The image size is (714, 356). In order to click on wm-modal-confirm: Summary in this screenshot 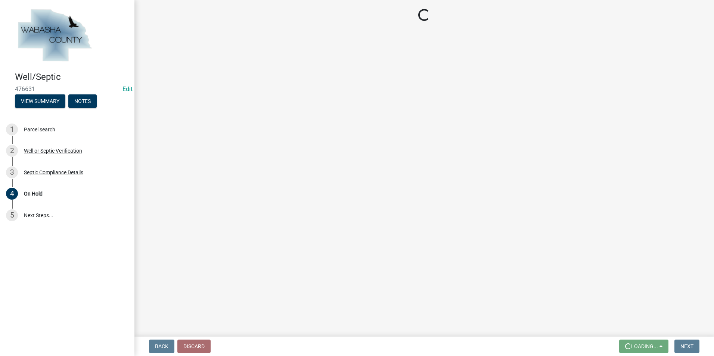, I will do `click(40, 102)`.